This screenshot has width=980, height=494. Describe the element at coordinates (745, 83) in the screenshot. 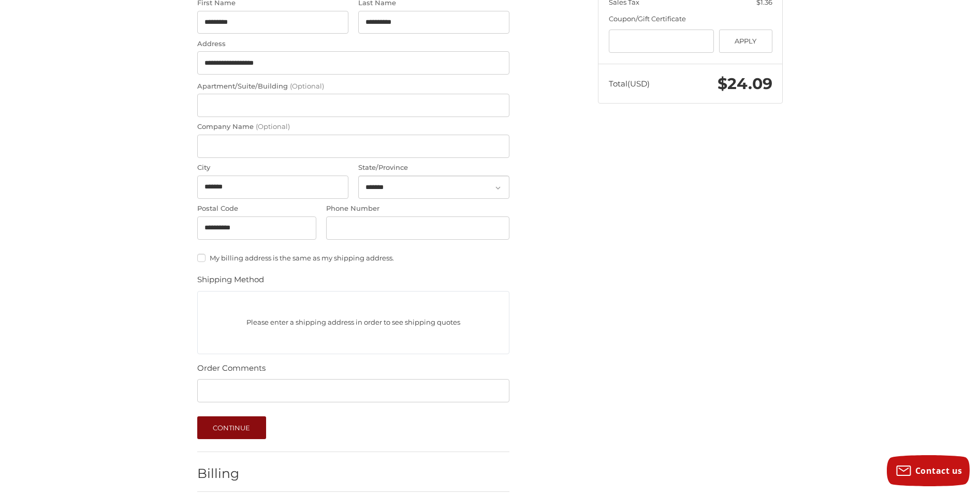

I see `span: $24.09` at that location.